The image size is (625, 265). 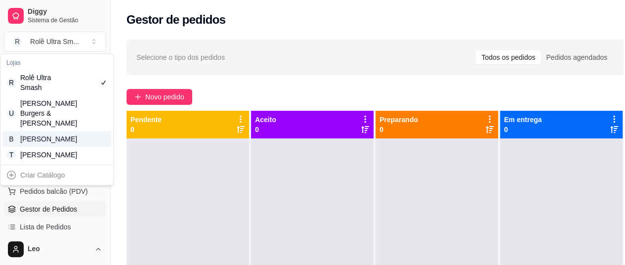 I want to click on span: Leo, so click(x=59, y=249).